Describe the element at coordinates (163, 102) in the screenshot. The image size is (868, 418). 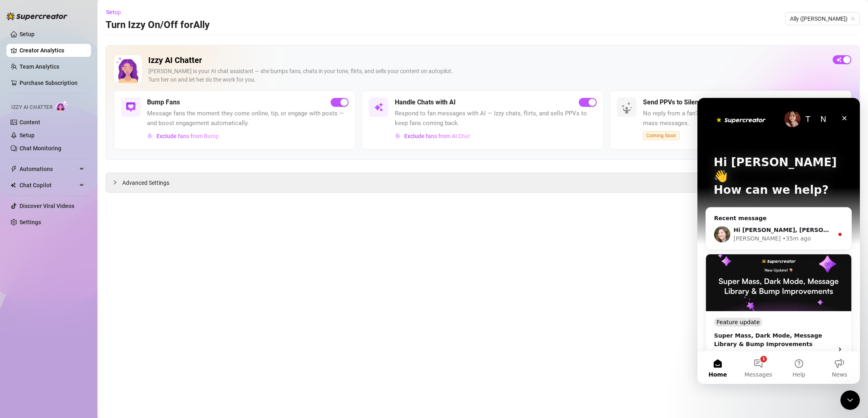
I see `h5: Bump Fans` at that location.